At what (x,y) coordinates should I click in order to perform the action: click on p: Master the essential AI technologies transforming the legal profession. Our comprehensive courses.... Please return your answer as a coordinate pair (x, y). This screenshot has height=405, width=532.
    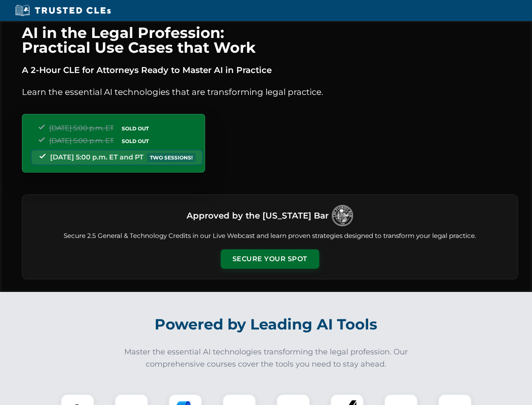
    Looking at the image, I should click on (266, 358).